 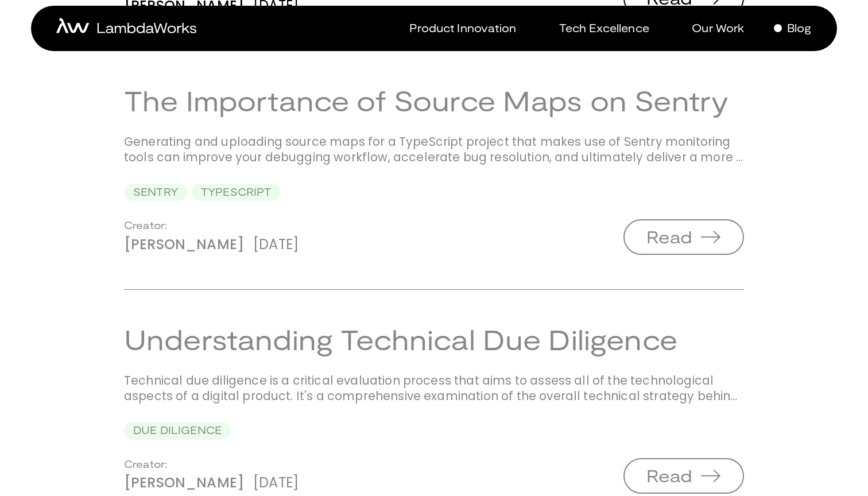 I want to click on a: Our Work, so click(x=711, y=28).